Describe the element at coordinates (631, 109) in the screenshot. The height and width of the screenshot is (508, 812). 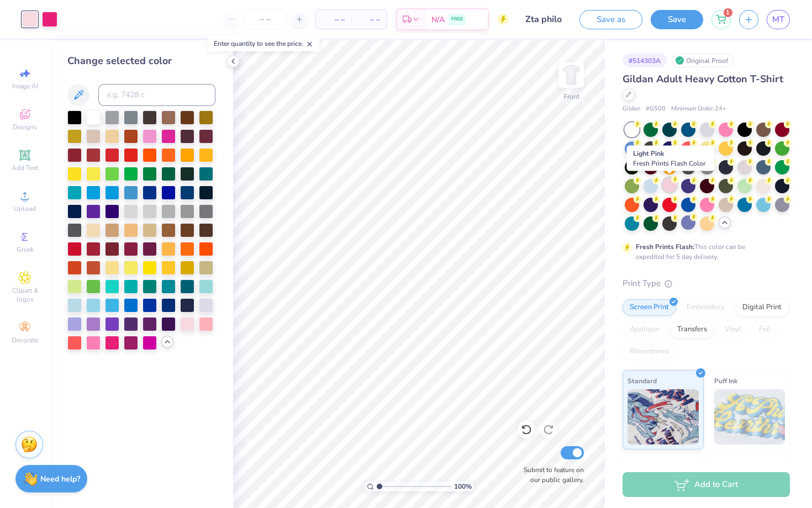
I see `span: Gildan` at that location.